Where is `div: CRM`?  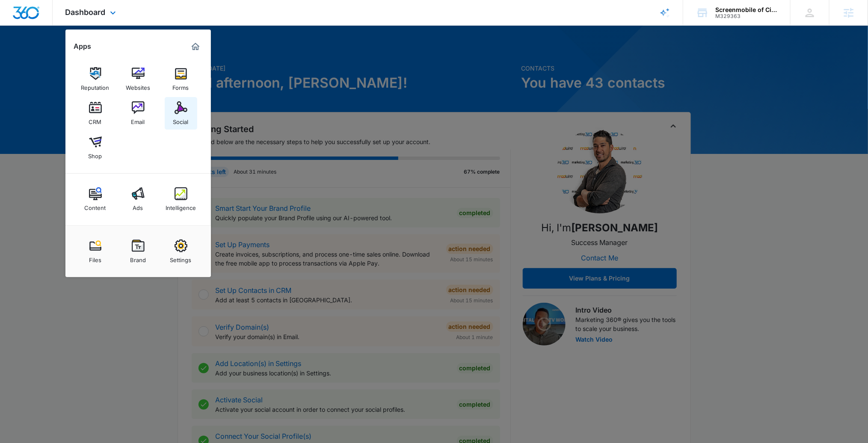
div: CRM is located at coordinates (95, 120).